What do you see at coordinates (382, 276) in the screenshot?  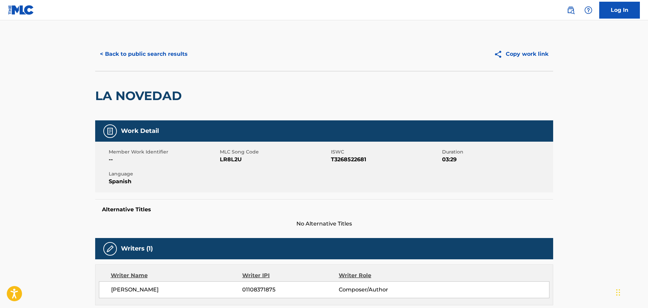 I see `div: Writer Role` at bounding box center [382, 276].